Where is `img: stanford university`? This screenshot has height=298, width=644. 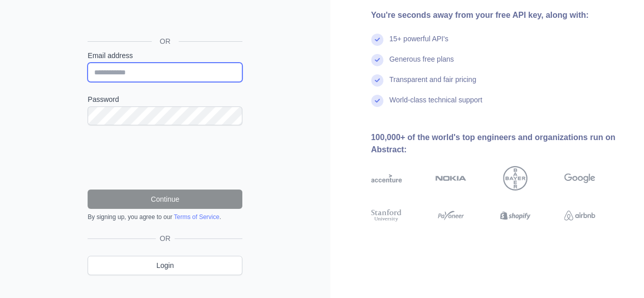 img: stanford university is located at coordinates (387, 215).